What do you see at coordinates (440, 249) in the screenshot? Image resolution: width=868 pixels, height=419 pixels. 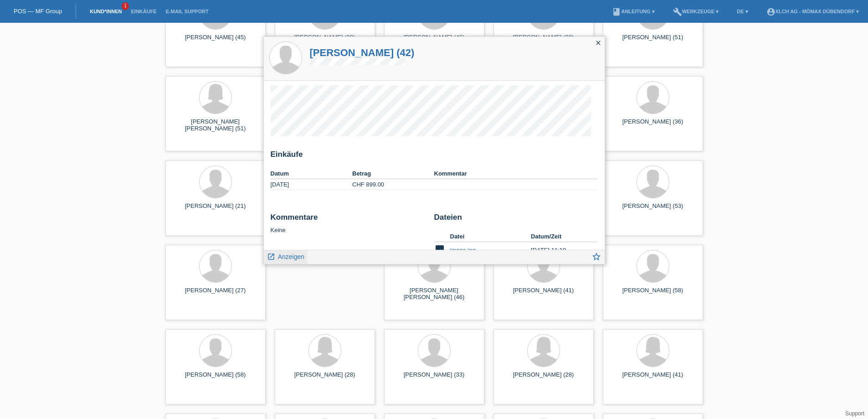 I see `i: image` at bounding box center [440, 249].